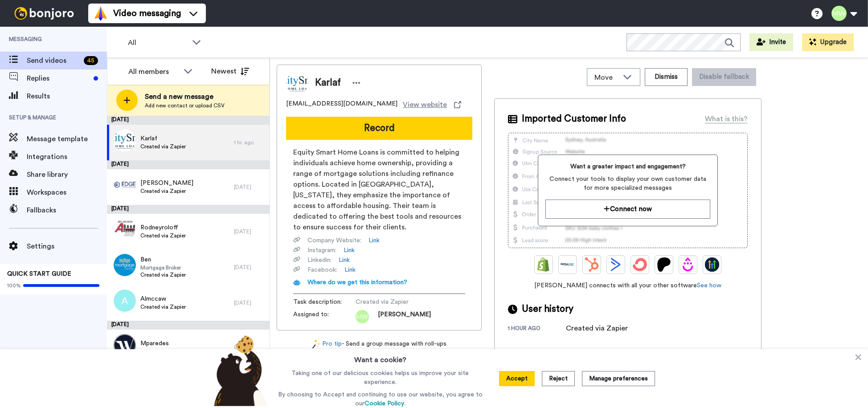  Describe the element at coordinates (147, 13) in the screenshot. I see `span: Video messaging` at that location.